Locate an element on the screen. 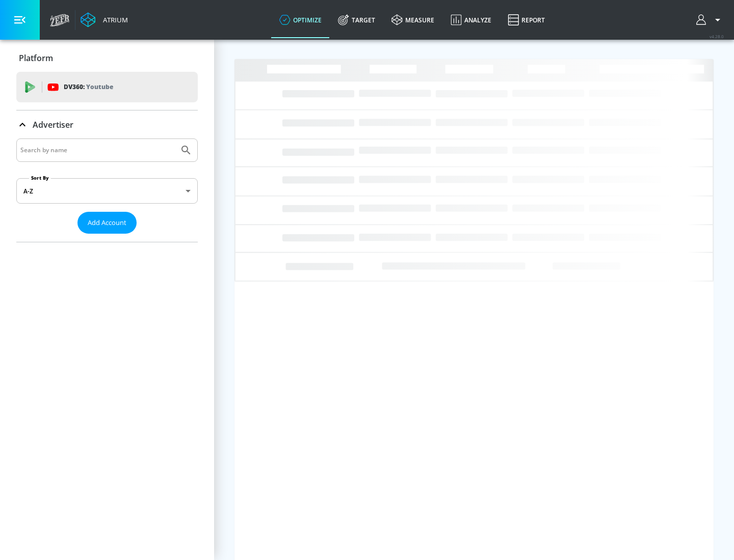 Image resolution: width=734 pixels, height=560 pixels. input: Search by name is located at coordinates (97, 150).